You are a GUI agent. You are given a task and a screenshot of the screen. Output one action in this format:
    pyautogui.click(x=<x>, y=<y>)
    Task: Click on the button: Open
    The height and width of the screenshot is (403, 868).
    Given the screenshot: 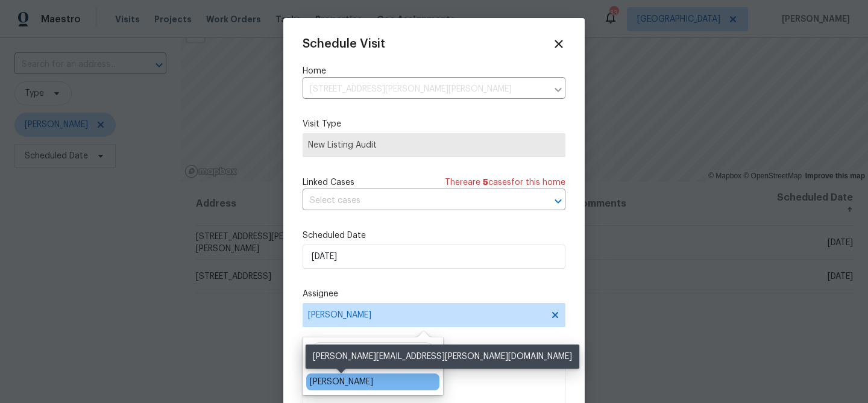 What is the action you would take?
    pyautogui.click(x=558, y=201)
    